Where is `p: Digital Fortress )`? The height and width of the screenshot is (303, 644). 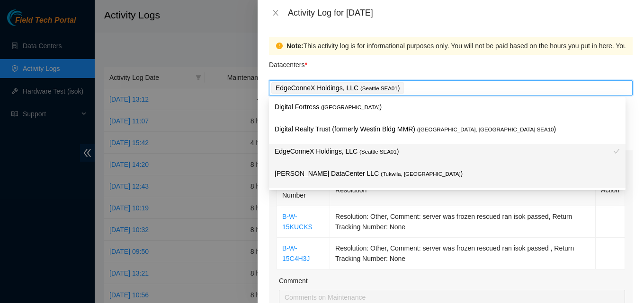
p: Digital Fortress ) is located at coordinates (447, 107).